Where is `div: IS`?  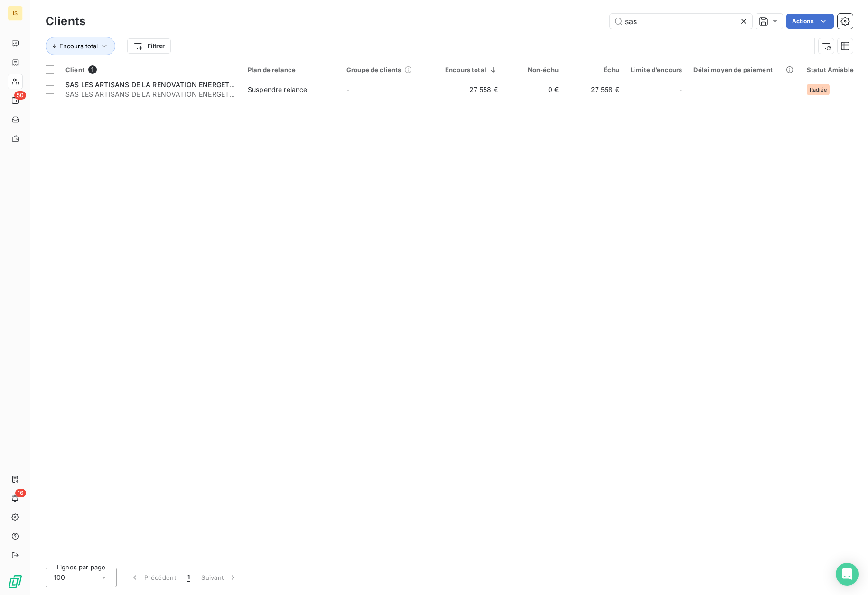 div: IS is located at coordinates (15, 13).